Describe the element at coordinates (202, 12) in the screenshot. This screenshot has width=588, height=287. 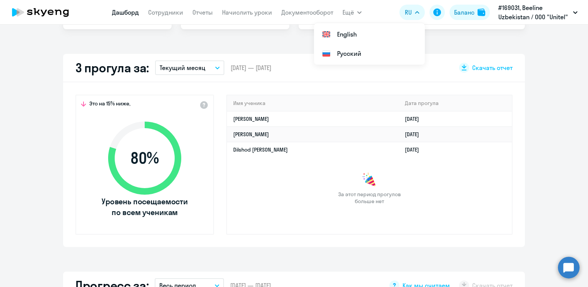
I see `a: Отчеты` at that location.